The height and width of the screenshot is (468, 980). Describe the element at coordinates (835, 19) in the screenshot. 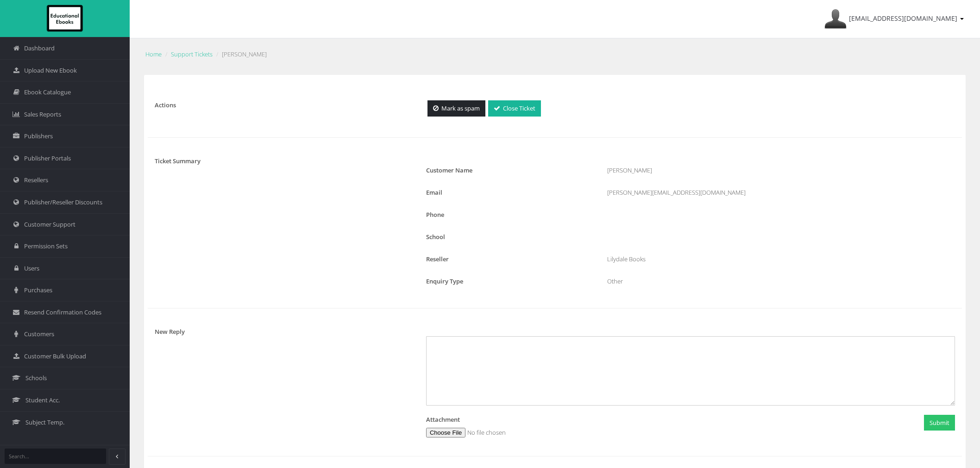

I see `img: Avatar` at that location.